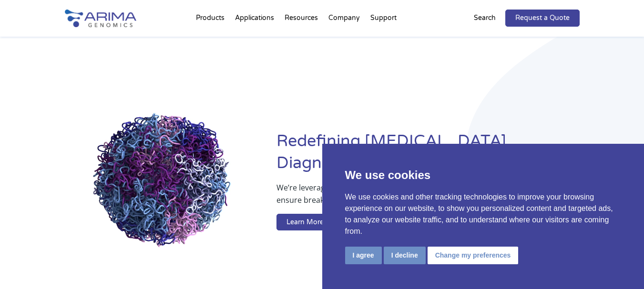 This screenshot has width=644, height=289. I want to click on button: I decline, so click(405, 255).